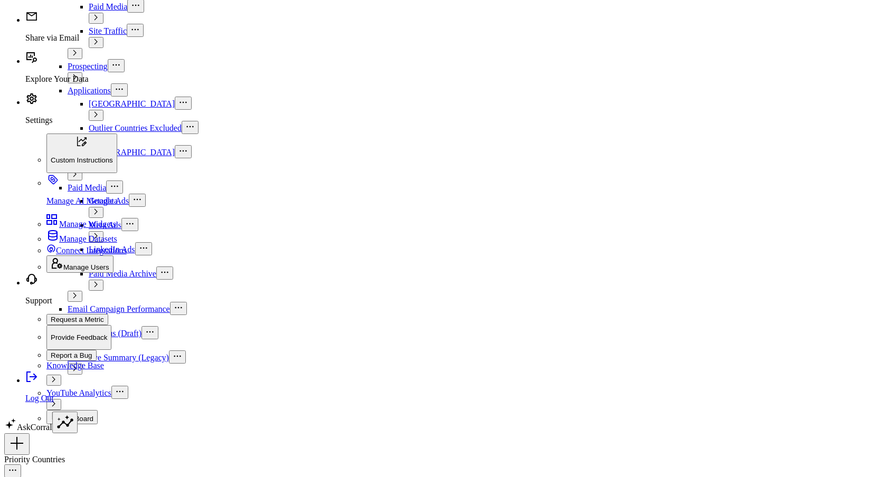 The height and width of the screenshot is (477, 887). Describe the element at coordinates (88, 224) in the screenshot. I see `span: Manage Widgets` at that location.